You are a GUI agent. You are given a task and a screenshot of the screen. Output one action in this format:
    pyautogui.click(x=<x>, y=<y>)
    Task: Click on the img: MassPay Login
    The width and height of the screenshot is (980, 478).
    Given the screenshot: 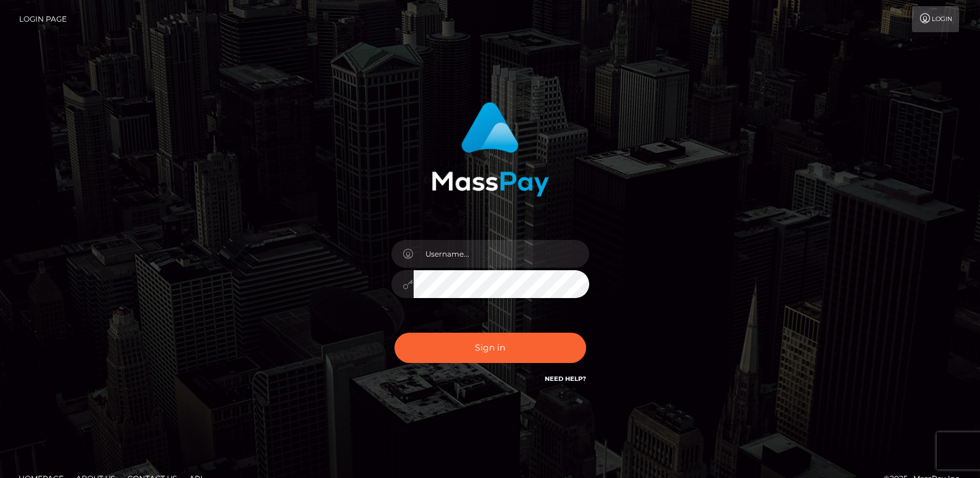 What is the action you would take?
    pyautogui.click(x=490, y=149)
    